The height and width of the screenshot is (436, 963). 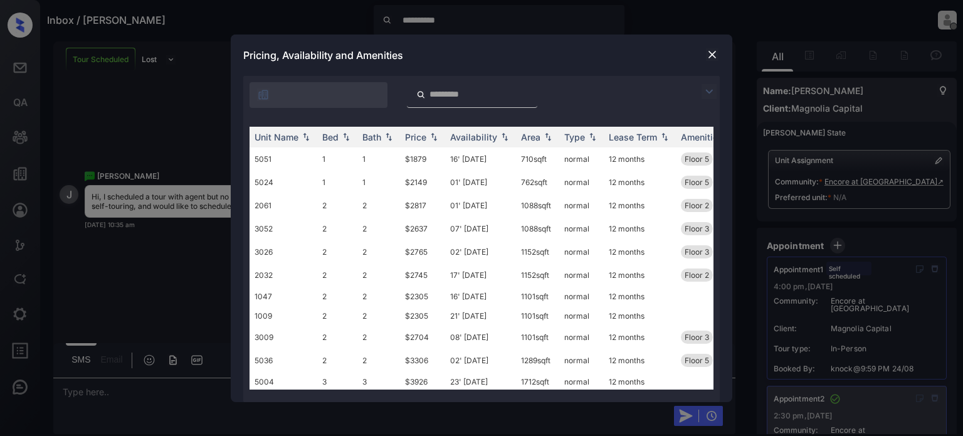 What do you see at coordinates (423, 159) in the screenshot?
I see `td: $1879` at bounding box center [423, 159].